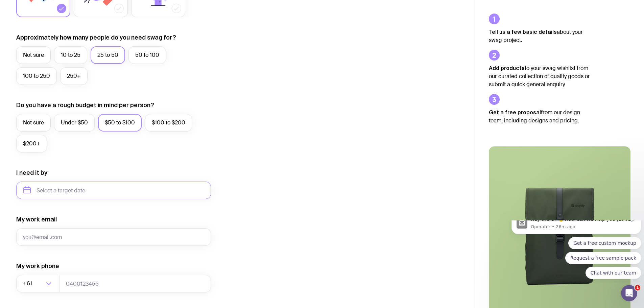  What do you see at coordinates (113, 190) in the screenshot?
I see `input: Select a target date` at bounding box center [113, 190].